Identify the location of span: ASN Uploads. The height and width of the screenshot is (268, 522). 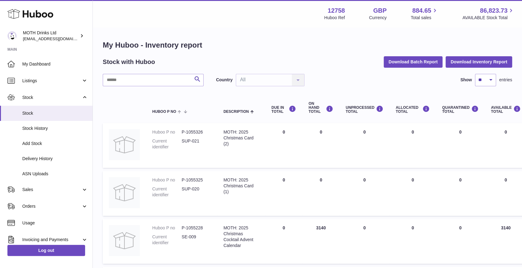
(55, 174).